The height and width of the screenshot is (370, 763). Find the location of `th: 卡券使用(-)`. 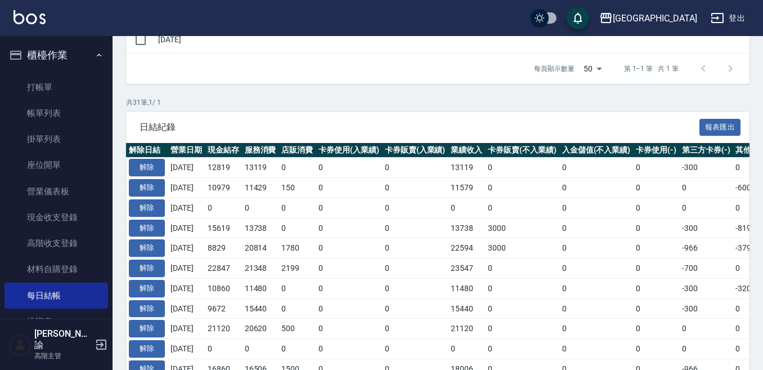

th: 卡券使用(-) is located at coordinates (656, 150).